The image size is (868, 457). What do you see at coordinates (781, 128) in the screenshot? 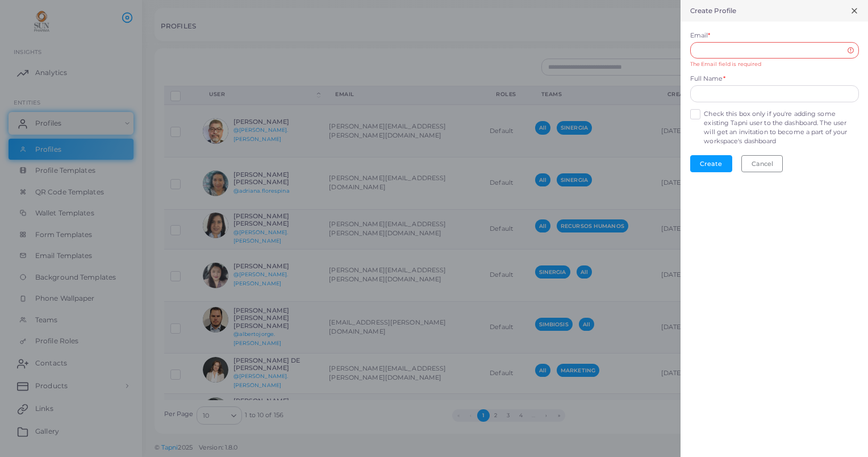
I see `label: Check this box only if you're adding some existing Tapni user to the dashboard. The user will get...` at bounding box center [781, 128].